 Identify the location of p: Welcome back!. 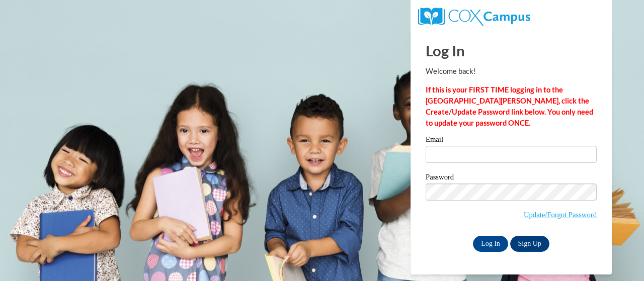
(511, 72).